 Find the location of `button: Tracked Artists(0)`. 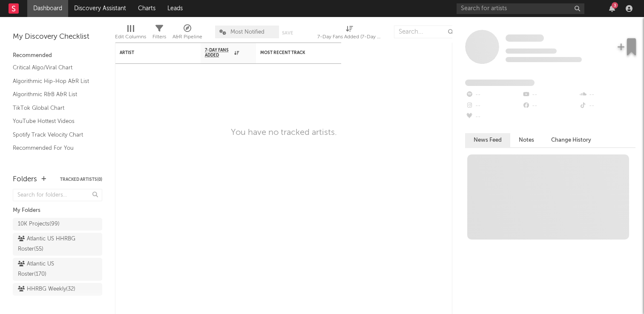

button: Tracked Artists(0) is located at coordinates (81, 180).